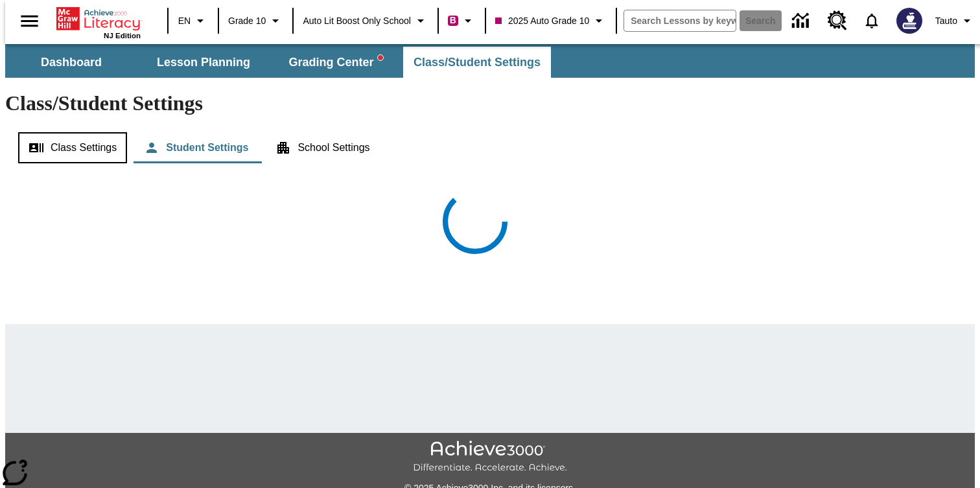 The image size is (980, 488). What do you see at coordinates (357, 21) in the screenshot?
I see `span: Auto Lit Boost only School` at bounding box center [357, 21].